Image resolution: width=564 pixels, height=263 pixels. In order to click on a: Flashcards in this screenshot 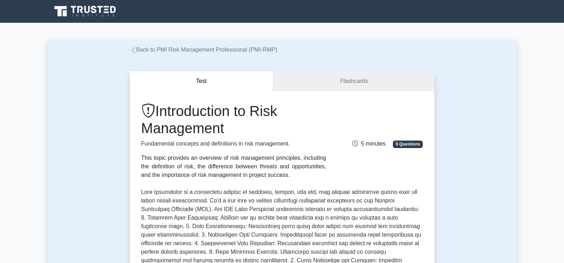, I will do `click(354, 81)`.